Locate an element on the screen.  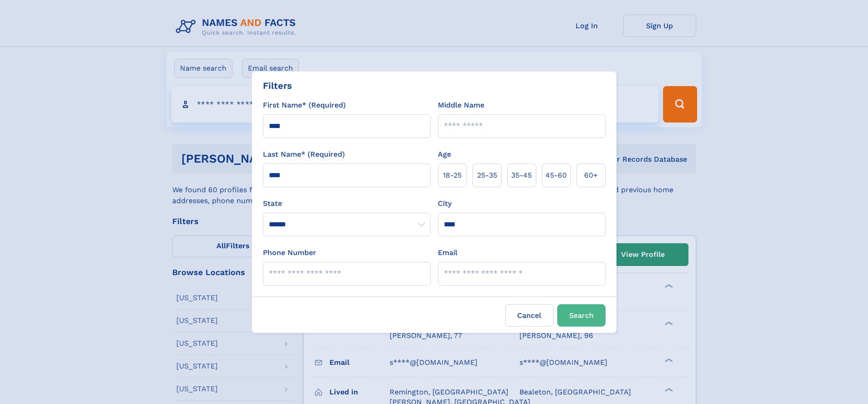
button: Search is located at coordinates (582, 315).